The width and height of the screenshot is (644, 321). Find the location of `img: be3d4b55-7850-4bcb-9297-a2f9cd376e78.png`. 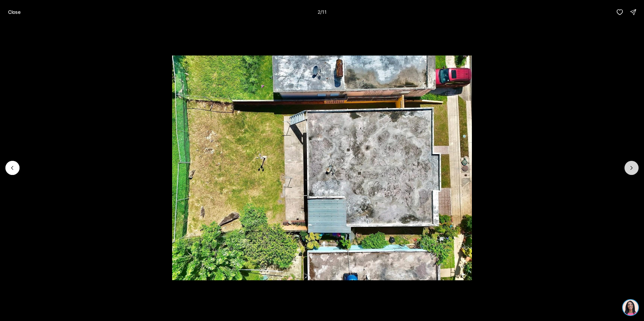

img: be3d4b55-7850-4bcb-9297-a2f9cd376e78.png is located at coordinates (12, 12).